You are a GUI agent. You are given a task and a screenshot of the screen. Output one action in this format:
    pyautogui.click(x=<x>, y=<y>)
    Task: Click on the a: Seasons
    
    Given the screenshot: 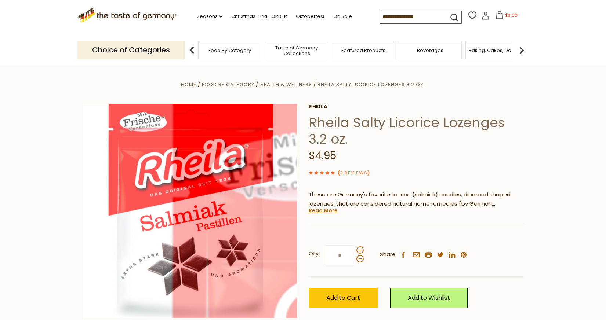 What is the action you would take?
    pyautogui.click(x=209, y=17)
    